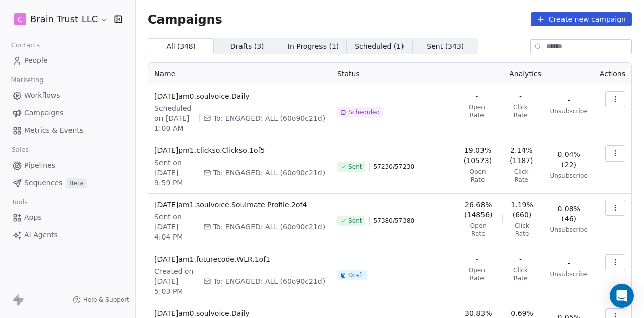 Image resolution: width=644 pixels, height=318 pixels. Describe the element at coordinates (68, 165) in the screenshot. I see `a: Pipelines` at that location.